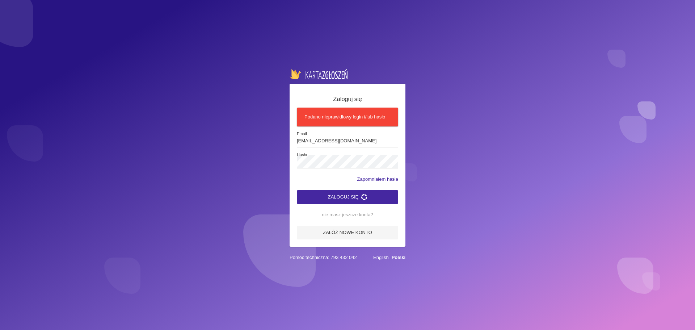 This screenshot has height=330, width=695. I want to click on button: Zaloguj się, so click(347, 197).